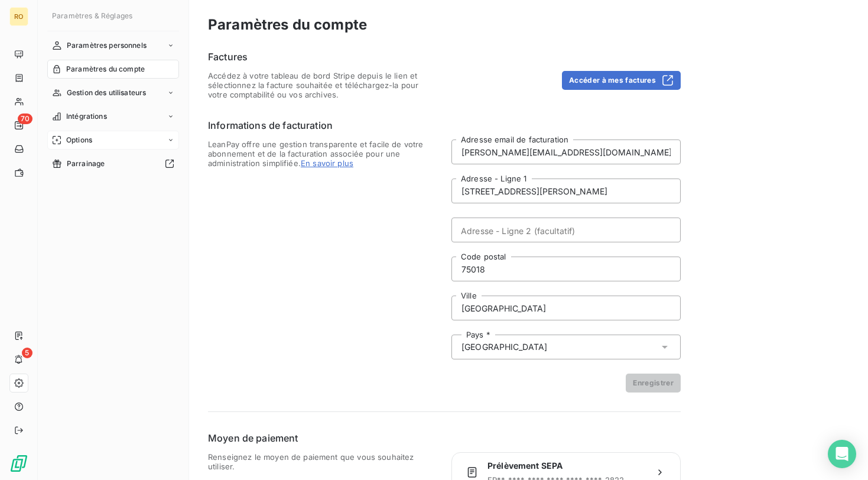 The image size is (868, 480). Describe the element at coordinates (322, 266) in the screenshot. I see `span: LeanPay offre une gestion transparente et facile de votre abonnement et de la facturation associé...` at that location.